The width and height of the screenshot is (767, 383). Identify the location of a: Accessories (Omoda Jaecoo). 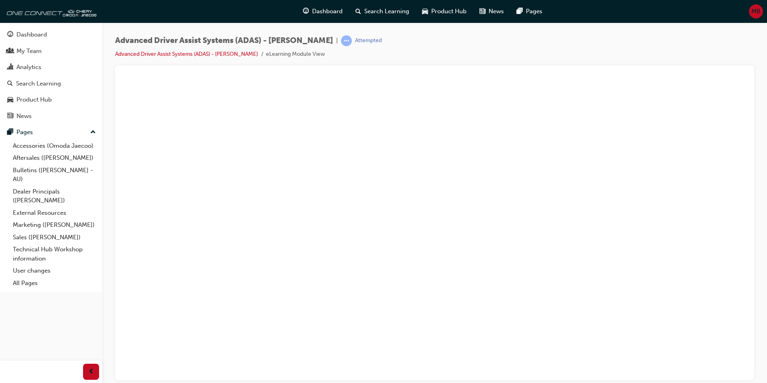
(54, 146).